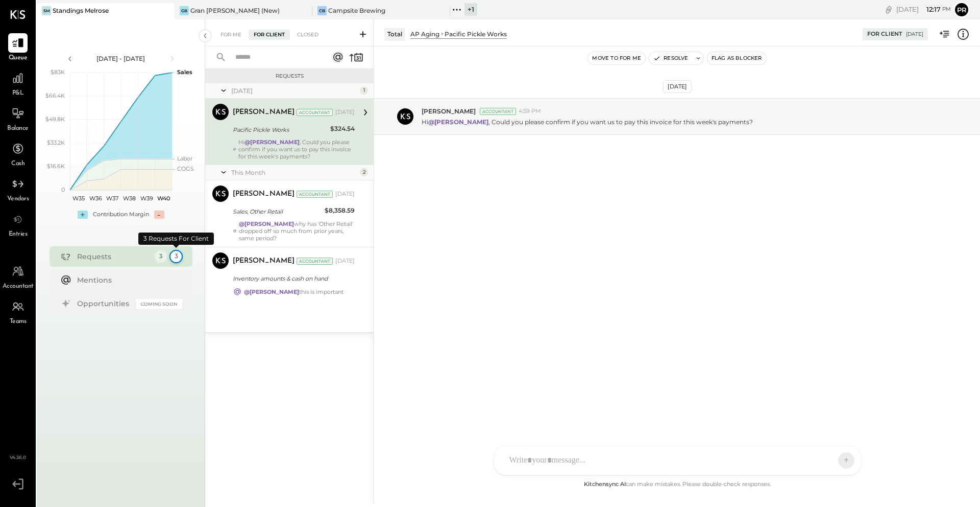 The image size is (980, 507). What do you see at coordinates (530, 111) in the screenshot?
I see `span: 4:59 PM` at bounding box center [530, 111].